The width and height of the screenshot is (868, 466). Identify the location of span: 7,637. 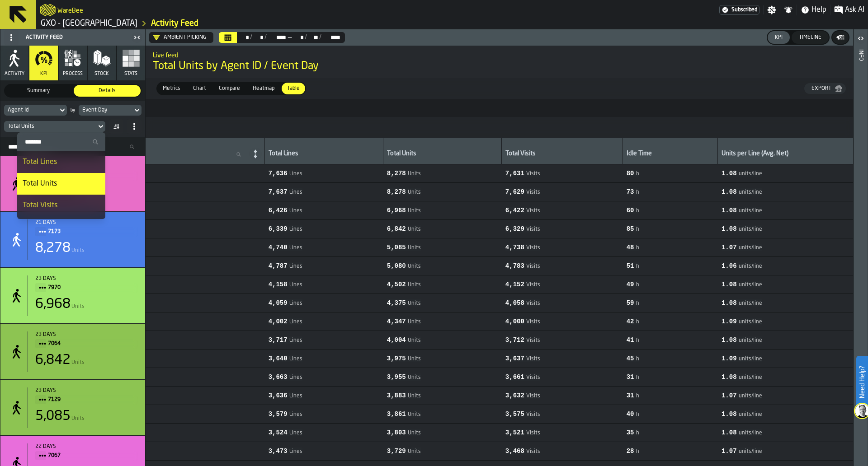
(278, 192).